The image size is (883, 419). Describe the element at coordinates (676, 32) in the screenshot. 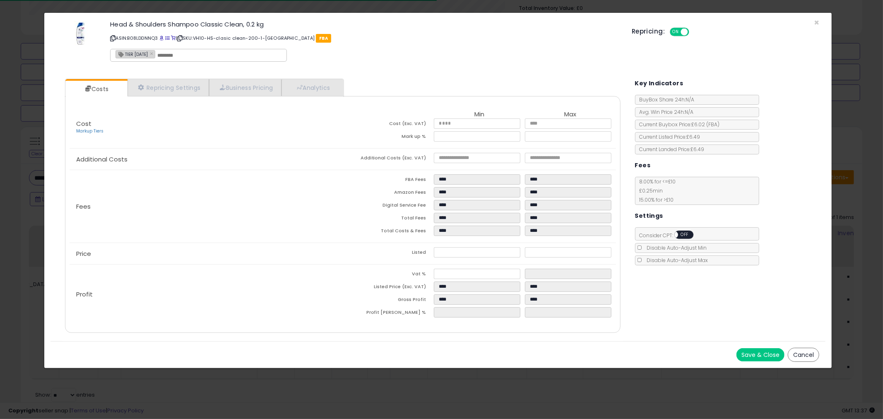

I see `span: ON` at that location.